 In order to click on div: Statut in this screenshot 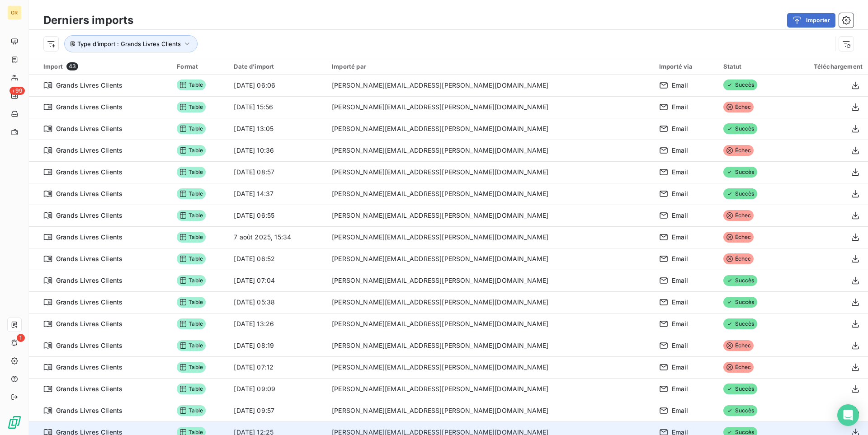, I will do `click(750, 66)`.